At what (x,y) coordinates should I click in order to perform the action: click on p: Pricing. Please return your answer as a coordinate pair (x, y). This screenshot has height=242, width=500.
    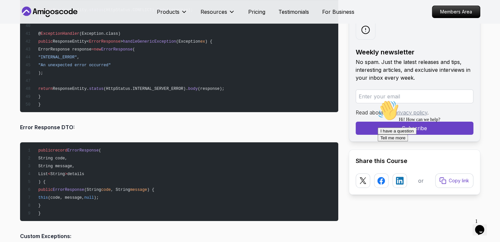
    Looking at the image, I should click on (257, 12).